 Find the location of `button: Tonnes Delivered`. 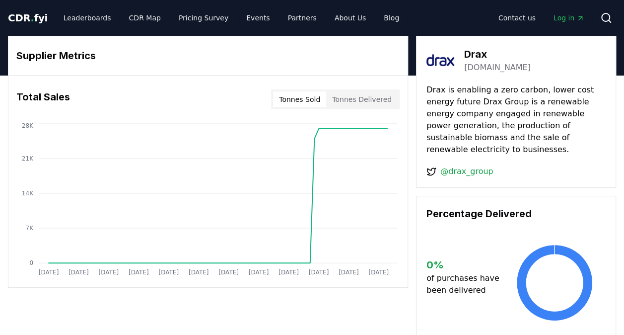

button: Tonnes Delivered is located at coordinates (362, 99).